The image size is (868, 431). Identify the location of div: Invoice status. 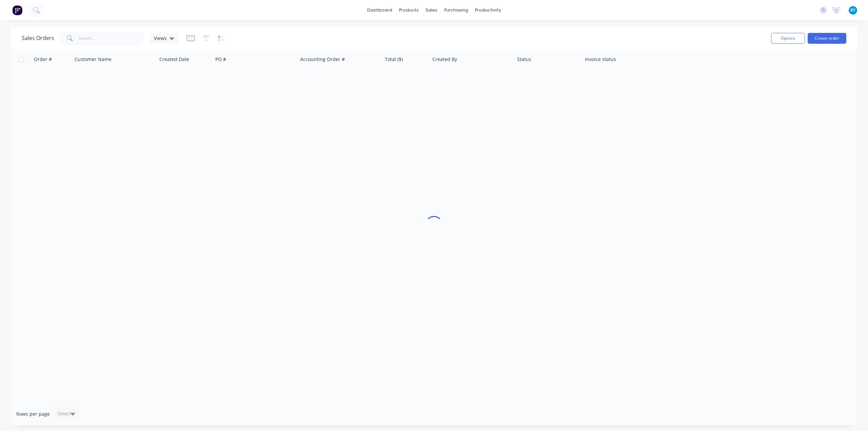
(600, 59).